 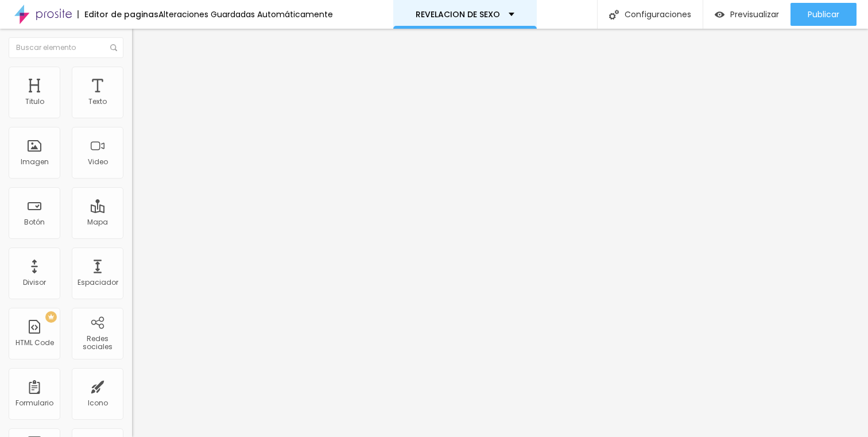 I want to click on div: Alteraciones Guardadas Automáticamente, so click(x=246, y=15).